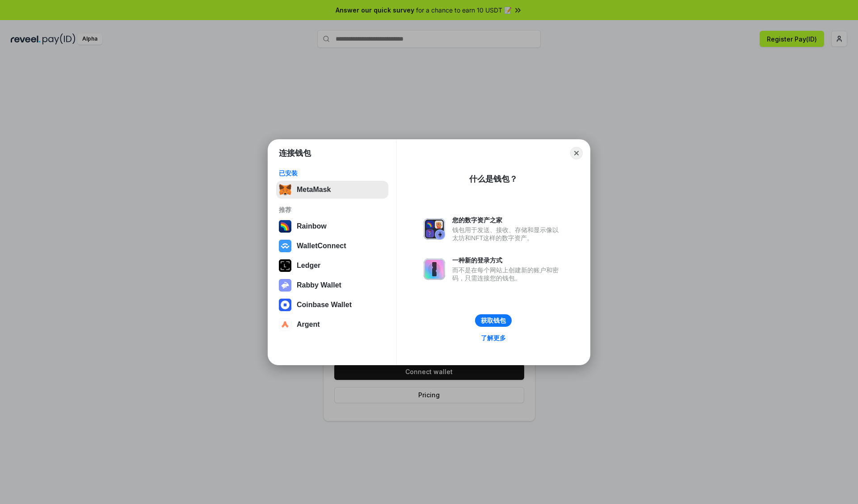  I want to click on div: Rabby Wallet, so click(319, 286).